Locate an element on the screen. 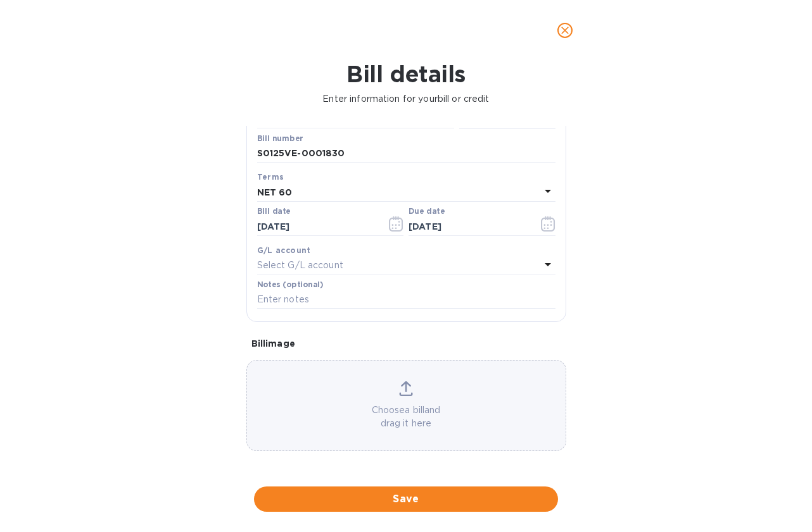  label: Bill date is located at coordinates (273, 212).